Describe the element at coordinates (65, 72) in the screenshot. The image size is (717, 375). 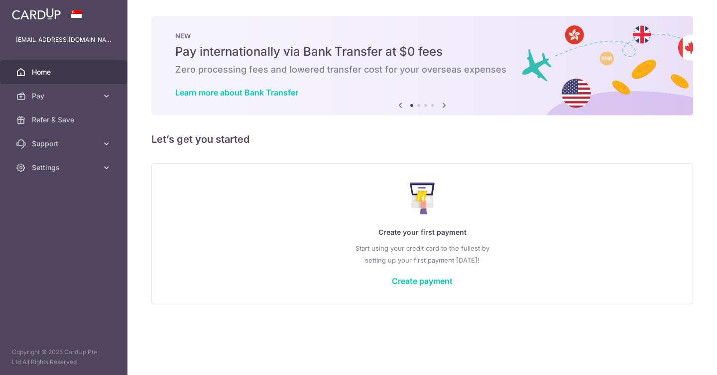
I see `span: Home` at that location.